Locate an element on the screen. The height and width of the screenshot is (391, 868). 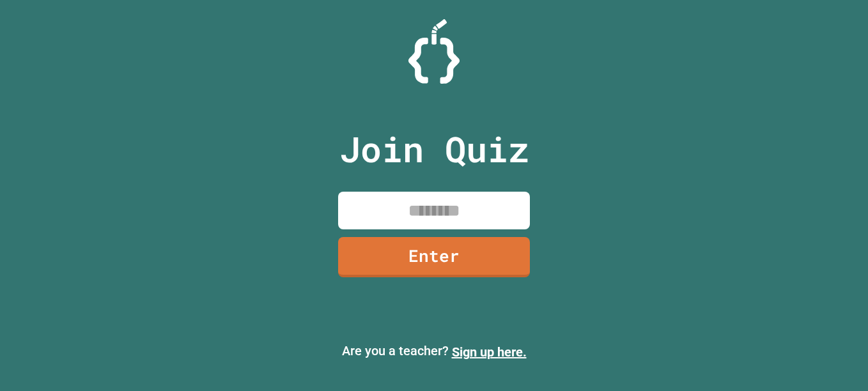
a: Enter is located at coordinates (434, 257).